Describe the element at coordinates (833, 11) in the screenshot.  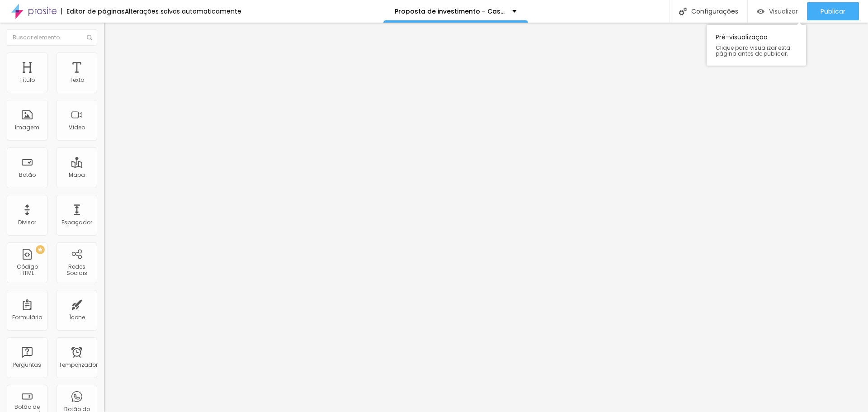
I see `button: Publicar` at that location.